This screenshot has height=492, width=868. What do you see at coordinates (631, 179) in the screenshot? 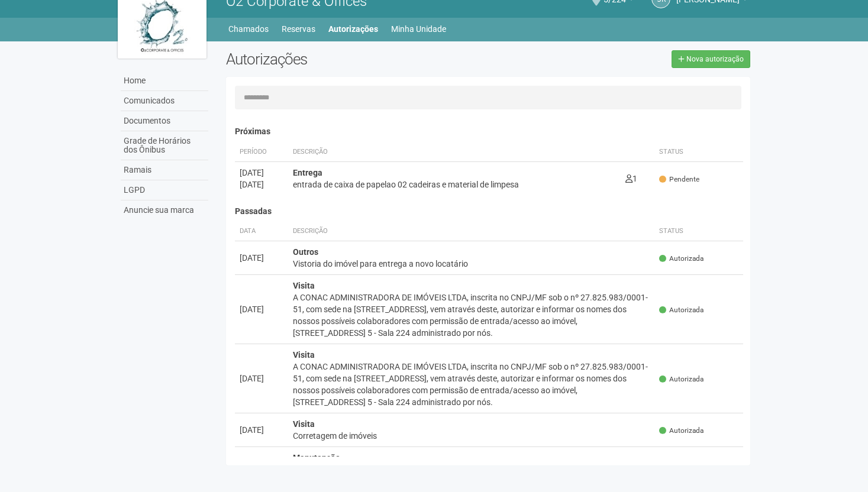
I see `span: 1` at bounding box center [631, 179].